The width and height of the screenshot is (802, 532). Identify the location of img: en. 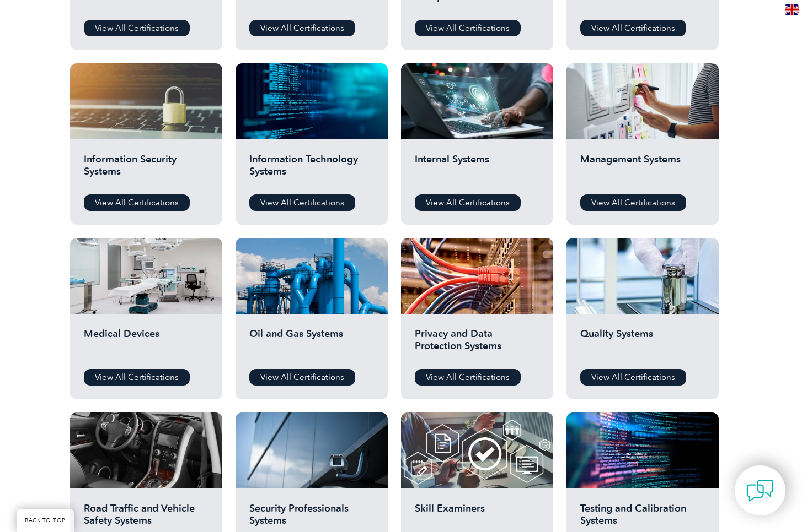
(791, 9).